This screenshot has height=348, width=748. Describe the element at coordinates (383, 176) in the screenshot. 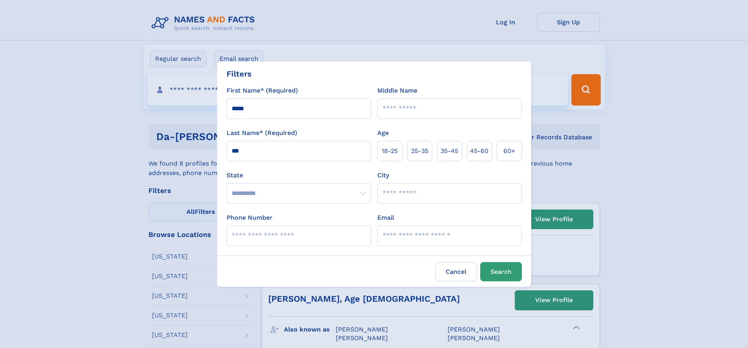

I see `label: City` at that location.